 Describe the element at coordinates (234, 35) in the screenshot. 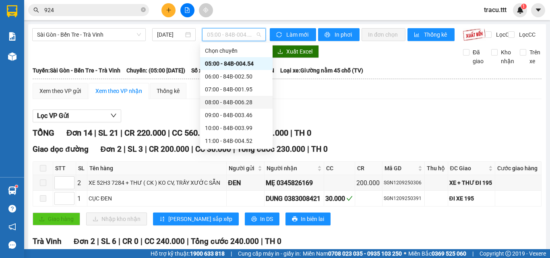

I see `span: 05:00 - 84B-004.54` at that location.